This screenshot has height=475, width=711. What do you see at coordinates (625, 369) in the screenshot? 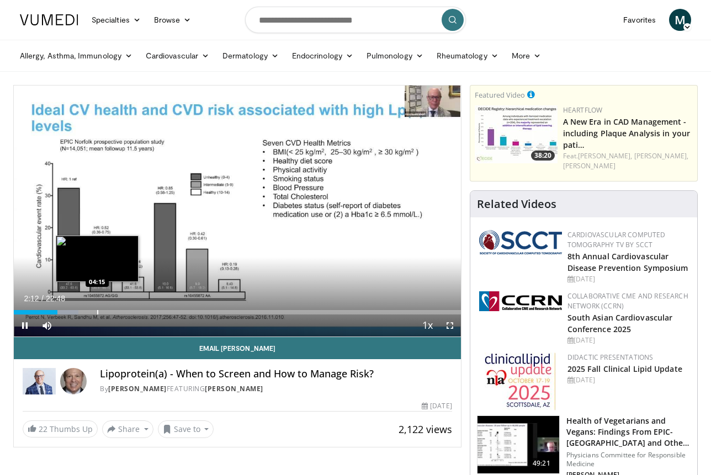
I see `a: 2025 Fall Clinical Lipid Update` at bounding box center [625, 369].